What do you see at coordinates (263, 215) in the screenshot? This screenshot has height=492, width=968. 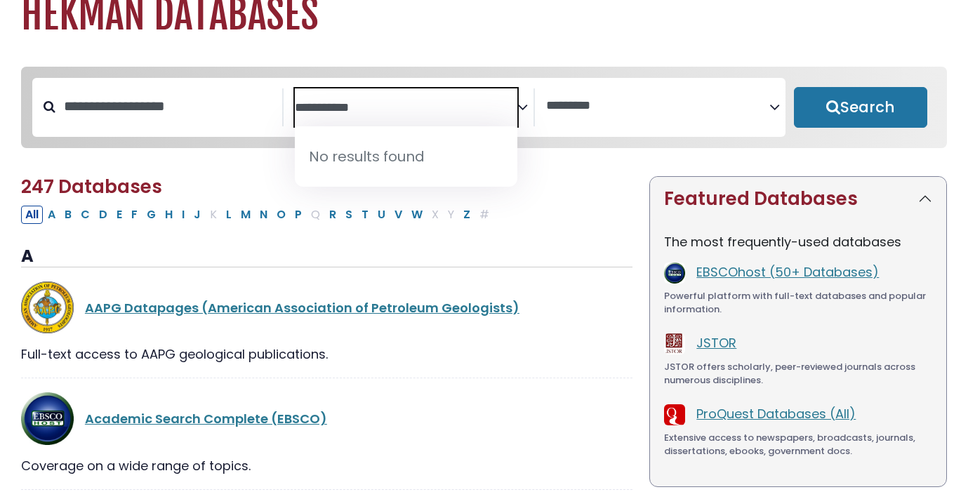 I see `button: Filter Results N` at bounding box center [263, 215].